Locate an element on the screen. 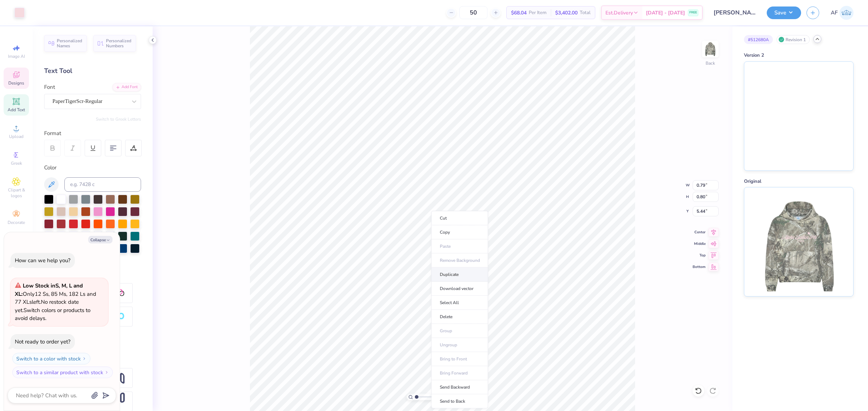 This screenshot has height=411, width=868. span: AF is located at coordinates (834, 13).